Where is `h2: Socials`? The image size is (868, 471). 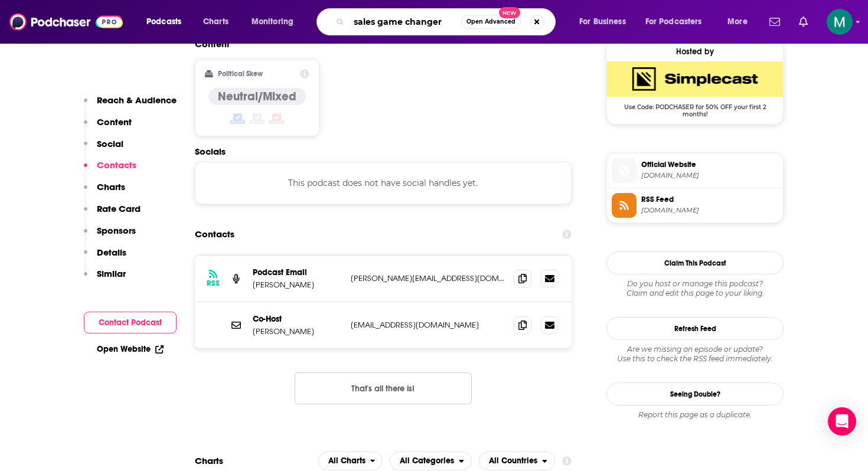 h2: Socials is located at coordinates (383, 151).